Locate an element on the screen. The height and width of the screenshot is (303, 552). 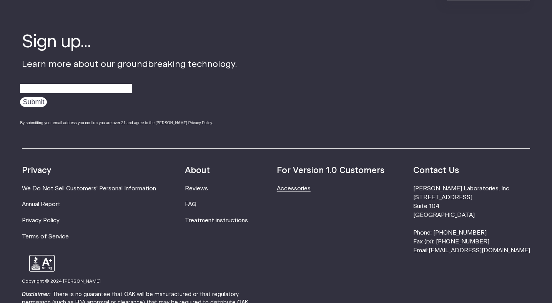
a: We Do Not Sell Customers' Personal Information is located at coordinates (89, 188).